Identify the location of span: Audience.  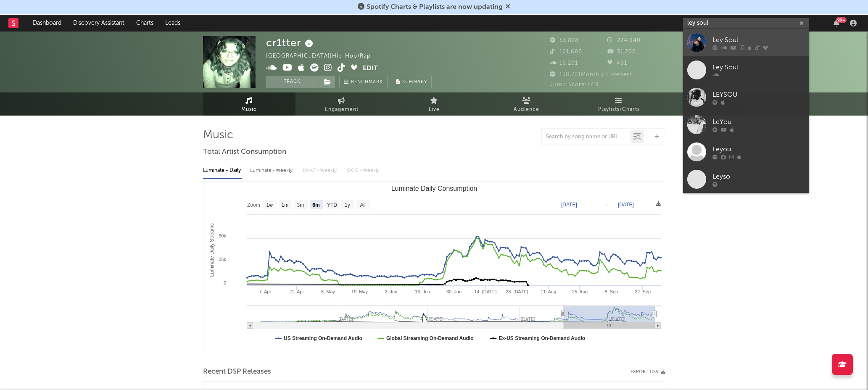
(527, 110).